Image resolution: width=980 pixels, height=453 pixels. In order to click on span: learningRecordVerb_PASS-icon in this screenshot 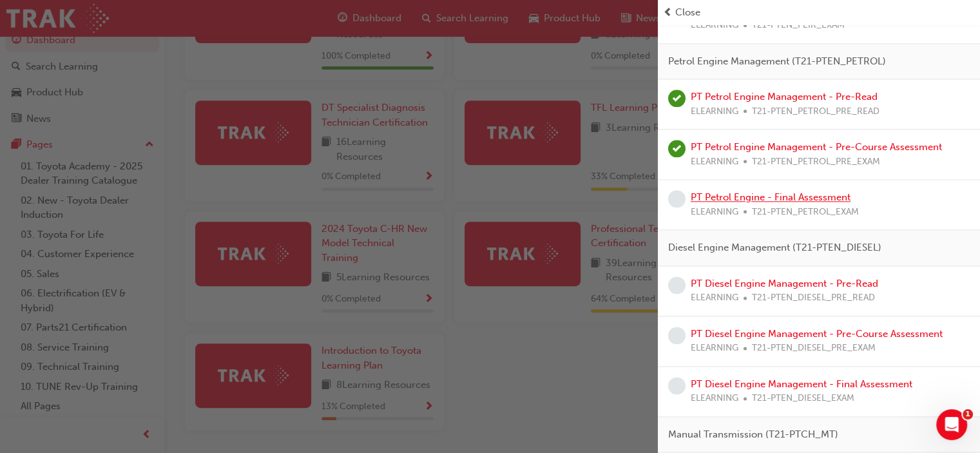, I will do `click(676, 148)`.